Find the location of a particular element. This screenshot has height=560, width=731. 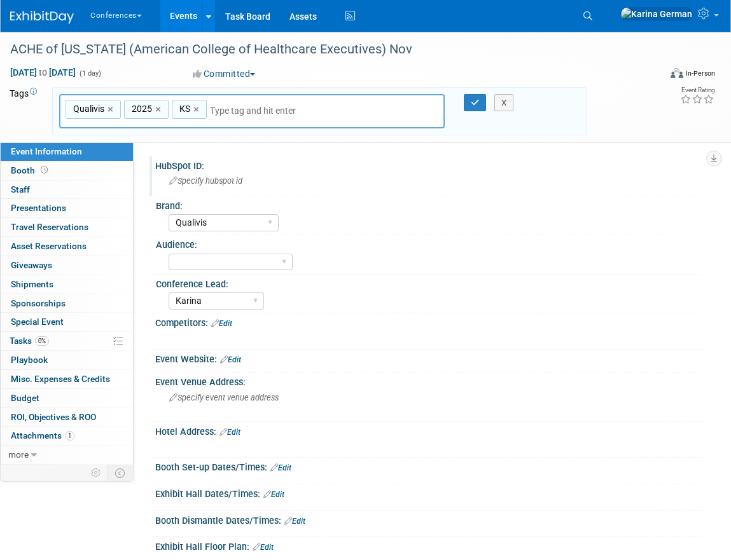

span: Sponsorships is located at coordinates (38, 303).